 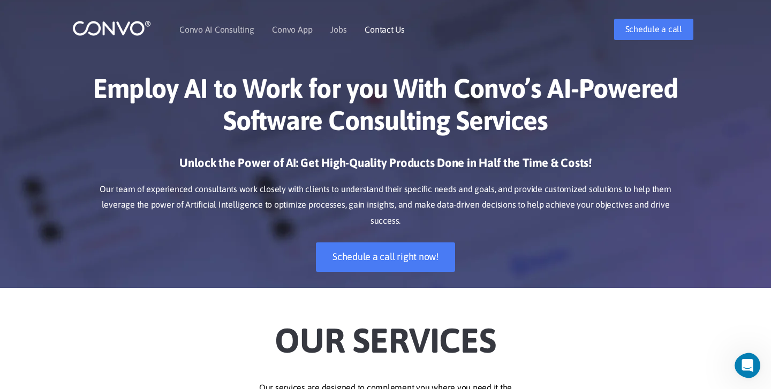 What do you see at coordinates (385, 167) in the screenshot?
I see `h3: Unlock the Power of AI: Get High-Quality Products Done in Half the Time & Costs!` at bounding box center [385, 167].